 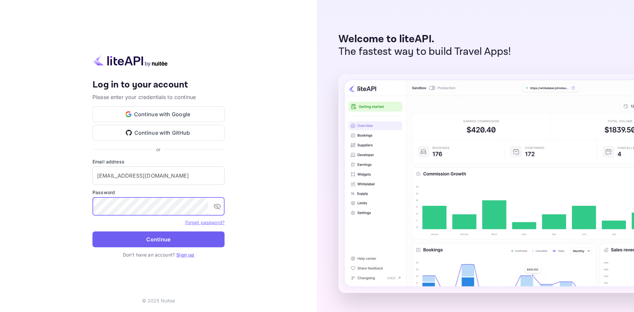 I want to click on p: Please enter your credentials to continue, so click(x=159, y=97).